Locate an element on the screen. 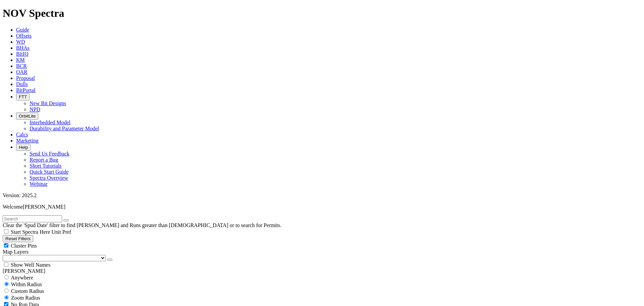 This screenshot has width=644, height=306. a: Report a Bug is located at coordinates (43, 160).